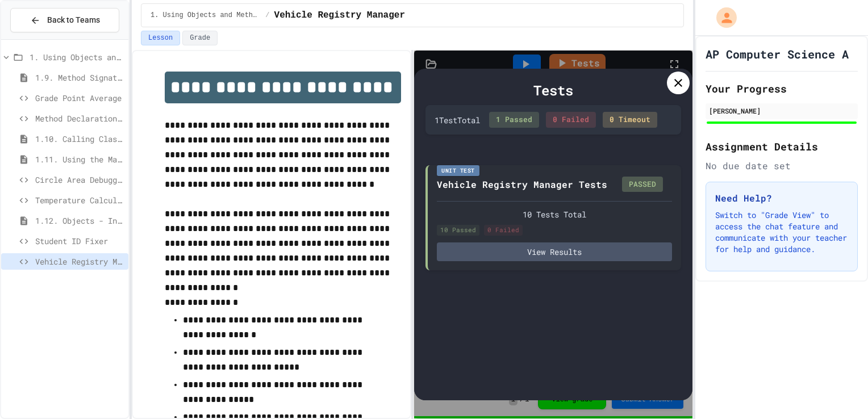 Image resolution: width=868 pixels, height=419 pixels. What do you see at coordinates (458, 120) in the screenshot?
I see `div: 1 Test Total` at bounding box center [458, 120].